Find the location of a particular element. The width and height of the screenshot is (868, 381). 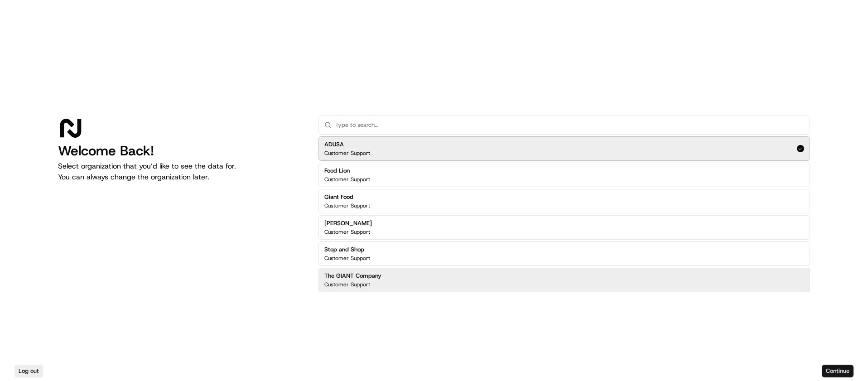

h1: Welcome Back! is located at coordinates (181, 151).